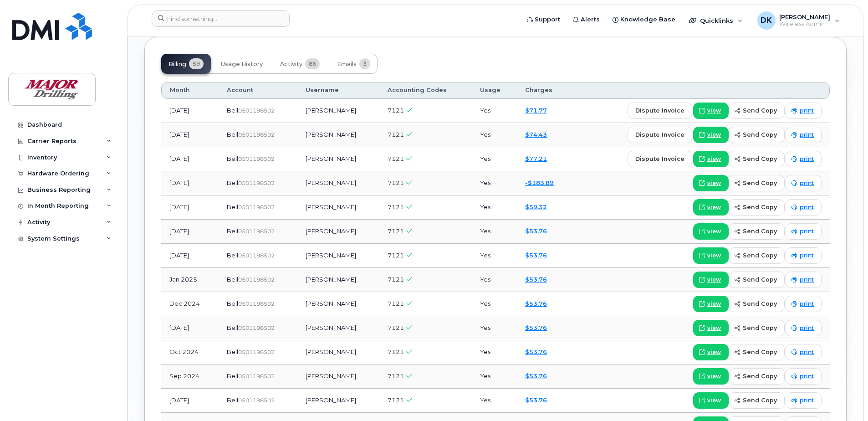 Image resolution: width=868 pixels, height=421 pixels. I want to click on span: DK, so click(766, 21).